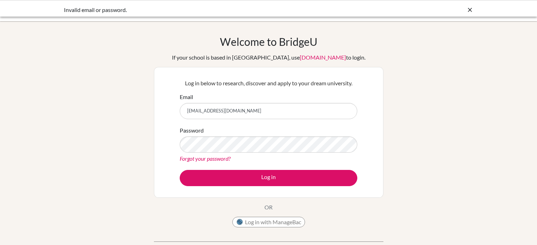 This screenshot has width=537, height=245. Describe the element at coordinates (268, 222) in the screenshot. I see `button: Log in with ManageBac` at that location.